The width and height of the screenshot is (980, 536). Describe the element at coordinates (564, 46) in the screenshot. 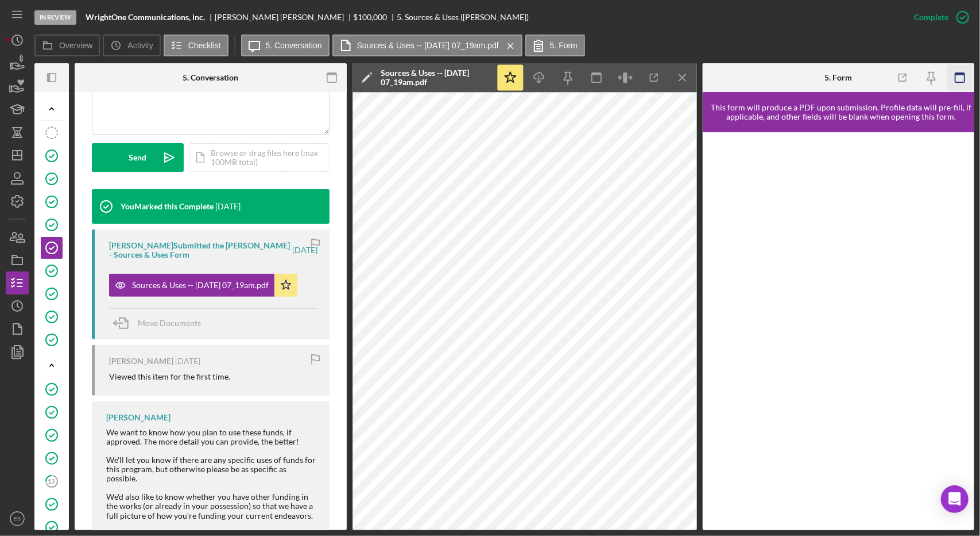

I see `label: 5. Form` at that location.